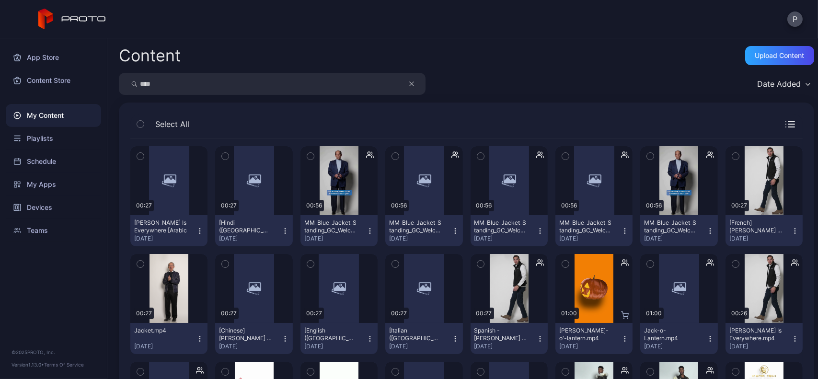  What do you see at coordinates (161, 227) in the screenshot?
I see `div: Jack Is Everywhere [Arabic` at bounding box center [161, 227].